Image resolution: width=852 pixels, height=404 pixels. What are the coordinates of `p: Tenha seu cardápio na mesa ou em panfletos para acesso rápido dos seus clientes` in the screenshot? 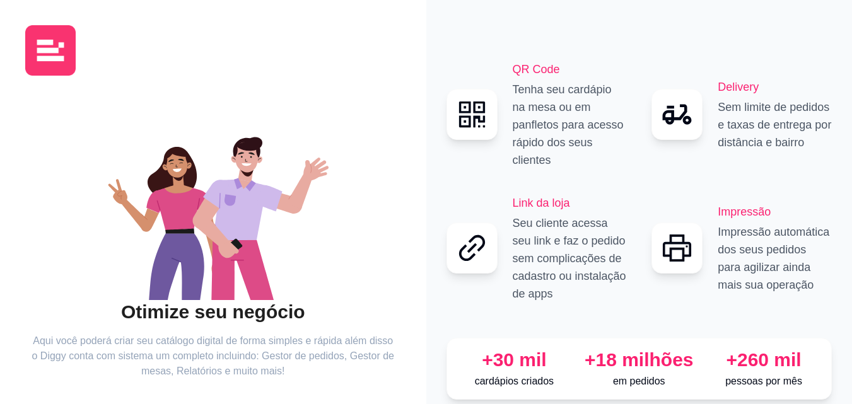 It's located at (569, 125).